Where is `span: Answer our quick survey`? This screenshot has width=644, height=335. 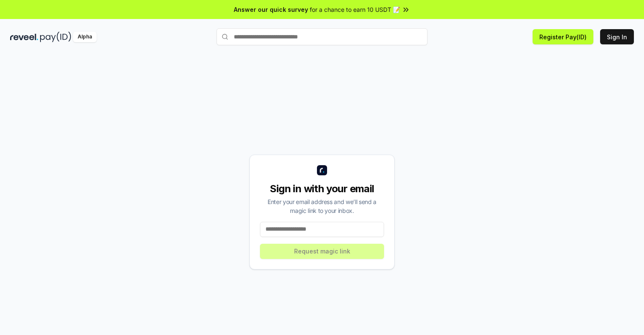 span: Answer our quick survey is located at coordinates (271, 10).